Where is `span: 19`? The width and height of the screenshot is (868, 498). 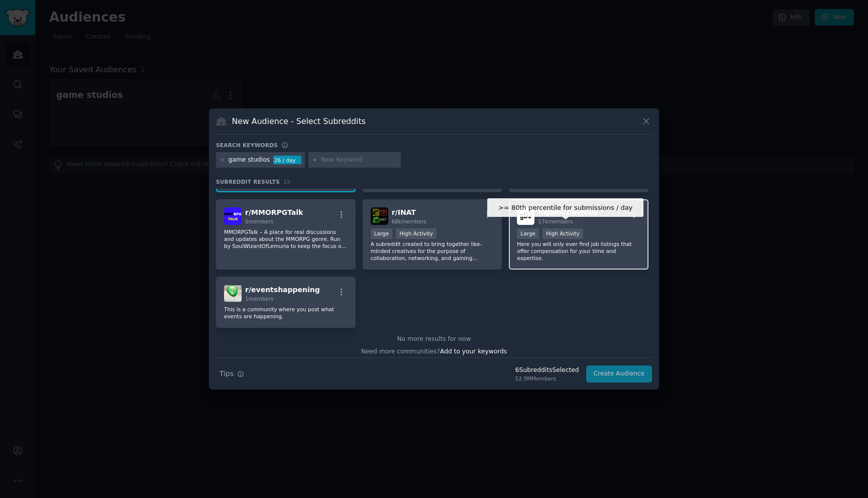 span: 19 is located at coordinates (286, 182).